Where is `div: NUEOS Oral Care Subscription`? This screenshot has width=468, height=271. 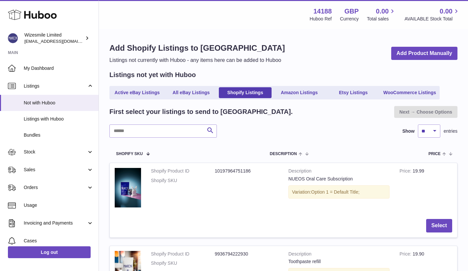 div: NUEOS Oral Care Subscription is located at coordinates (339, 179).